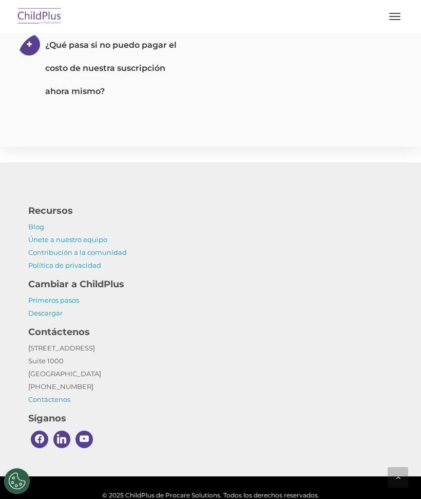 This screenshot has width=421, height=499. I want to click on font: Únete a nuestro equipo, so click(68, 240).